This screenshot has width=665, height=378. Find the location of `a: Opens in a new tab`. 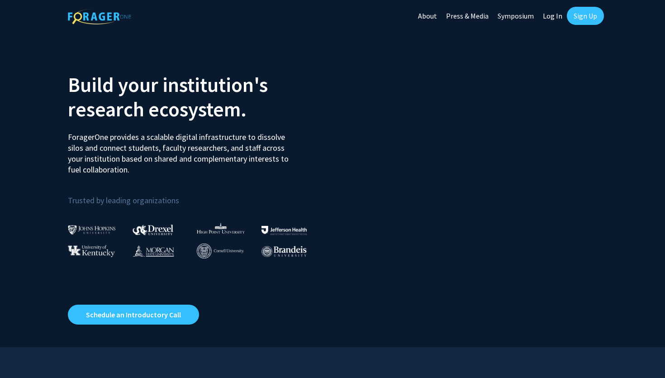

a: Opens in a new tab is located at coordinates (133, 314).